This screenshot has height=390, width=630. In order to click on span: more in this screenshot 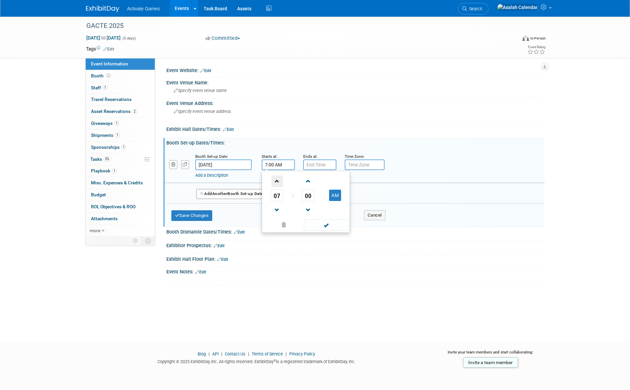, I will do `click(95, 231)`.